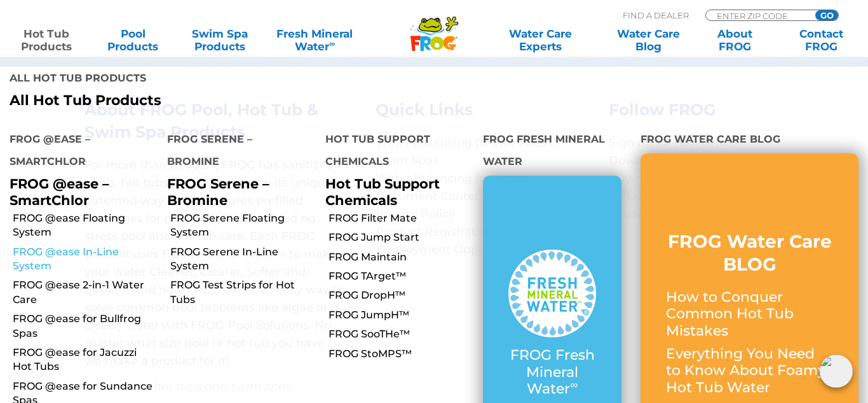 This screenshot has width=868, height=403. What do you see at coordinates (85, 226) in the screenshot?
I see `a: FROG @ease Floating System` at bounding box center [85, 226].